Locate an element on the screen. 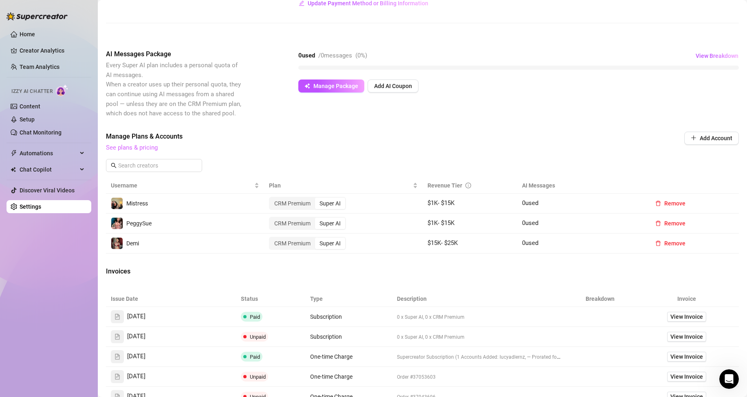  img: AI Chatter is located at coordinates (62, 90).